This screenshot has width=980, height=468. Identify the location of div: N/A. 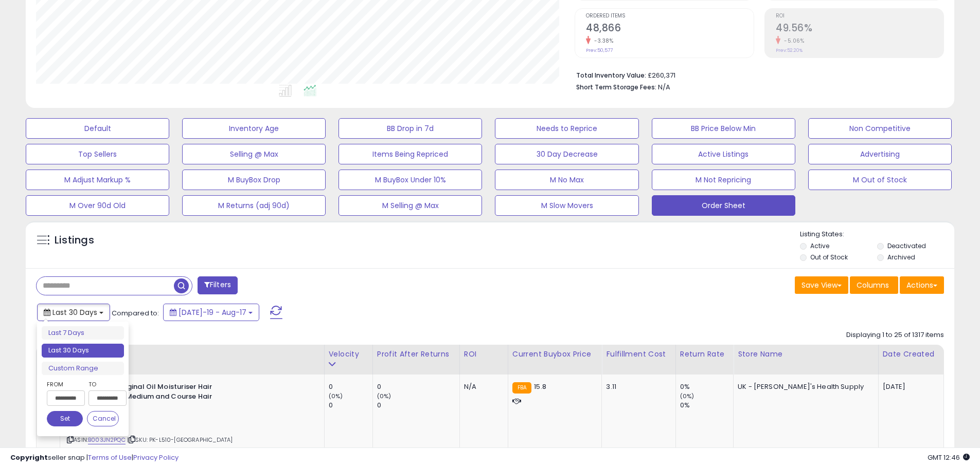
(482, 387).